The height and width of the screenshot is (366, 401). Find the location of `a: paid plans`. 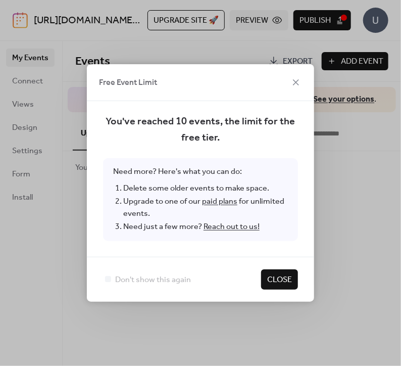

a: paid plans is located at coordinates (220, 201).